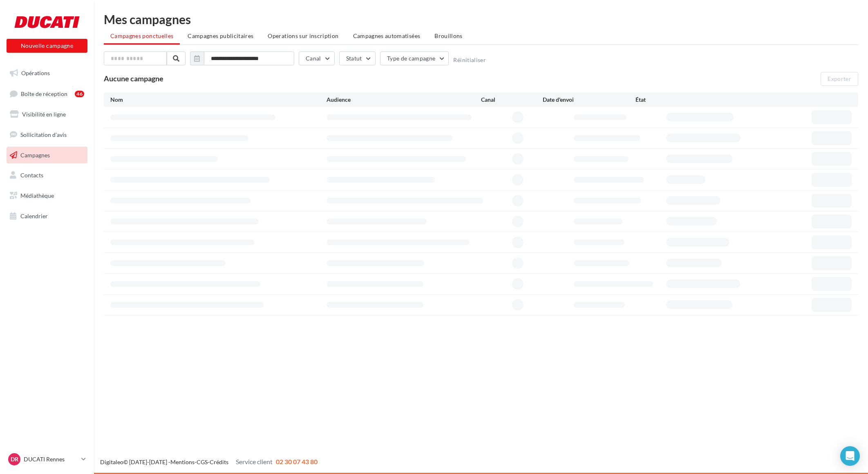 The height and width of the screenshot is (474, 868). I want to click on div: Open Intercom Messenger, so click(850, 456).